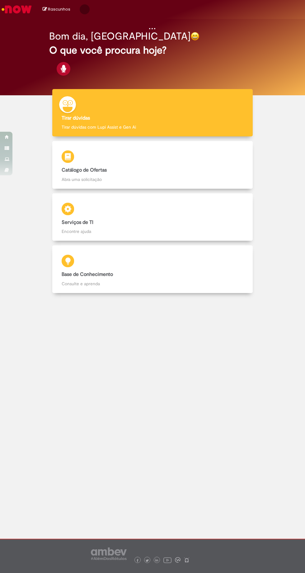 This screenshot has height=573, width=305. Describe the element at coordinates (56, 9) in the screenshot. I see `a: No momento, sua lista de rascunhos tem 0 Itens` at that location.